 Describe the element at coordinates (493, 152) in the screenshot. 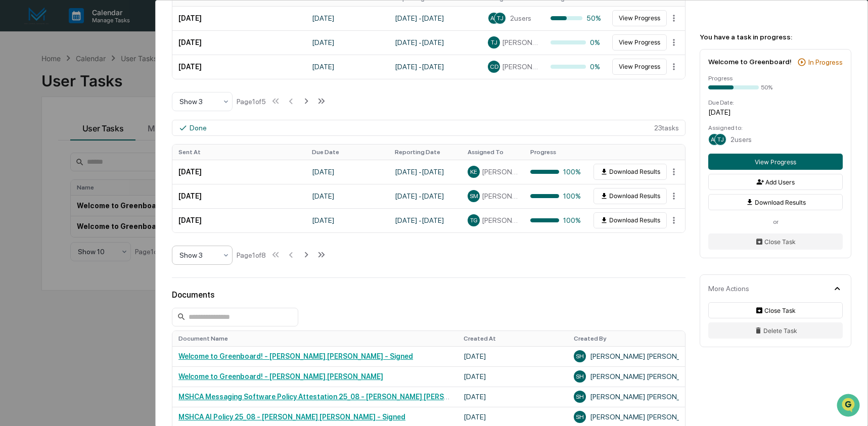

I see `th: Assigned To` at that location.